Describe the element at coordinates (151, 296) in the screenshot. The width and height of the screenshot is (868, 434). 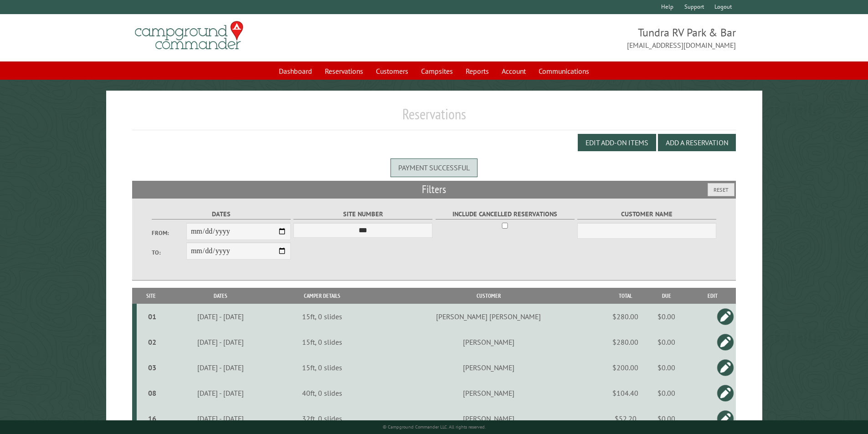
I see `th: Site` at that location.